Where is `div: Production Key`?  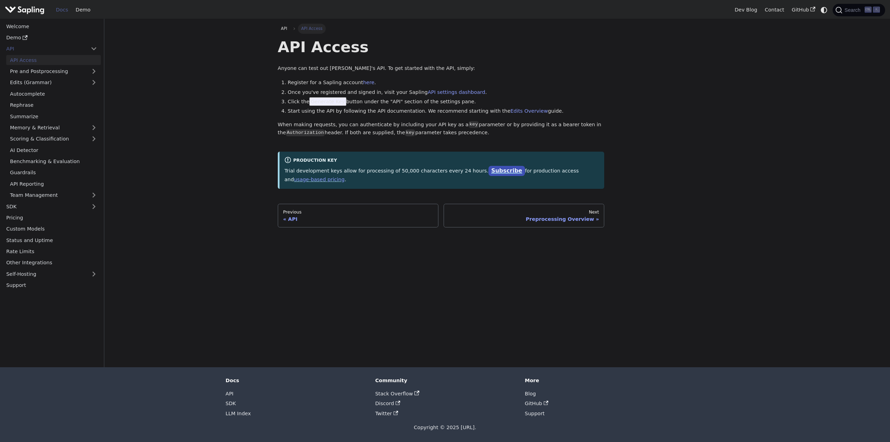 div: Production Key is located at coordinates (442, 161).